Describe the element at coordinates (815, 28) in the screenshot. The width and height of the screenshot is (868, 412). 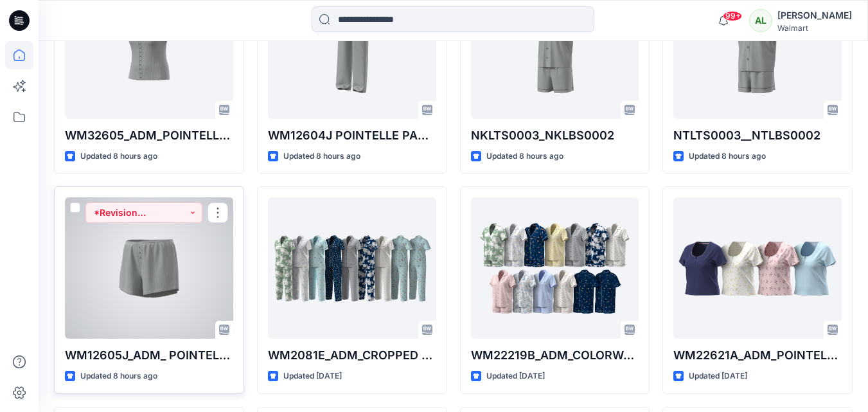
I see `div: Walmart` at that location.